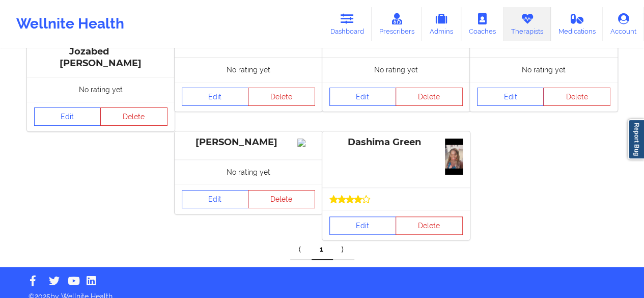  Describe the element at coordinates (482, 24) in the screenshot. I see `a: Coaches` at that location.